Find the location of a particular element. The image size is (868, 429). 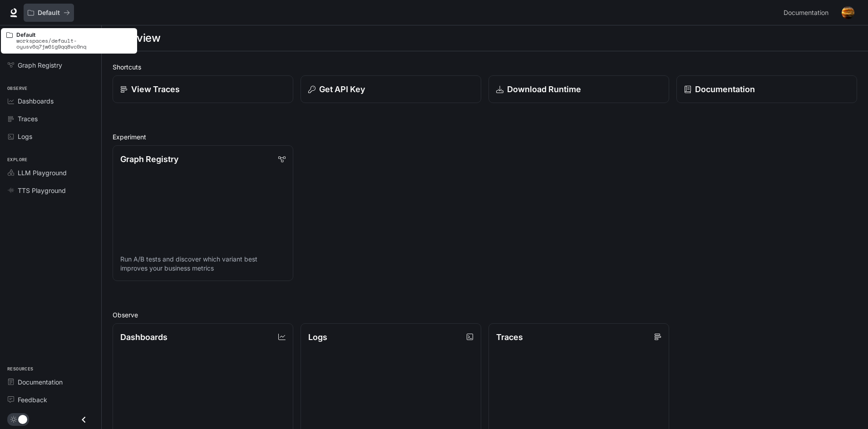

span: LLM Playground is located at coordinates (42, 172).